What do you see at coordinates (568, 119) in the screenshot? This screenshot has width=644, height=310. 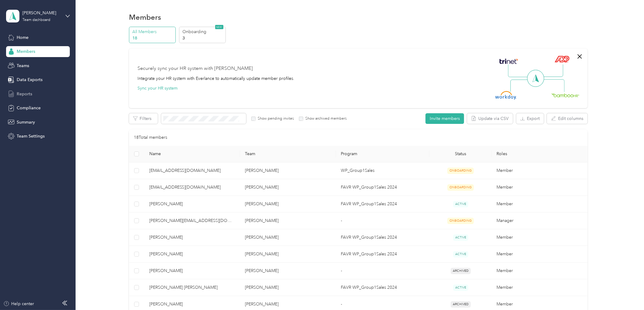 I see `button: Edit columns` at bounding box center [568, 119].